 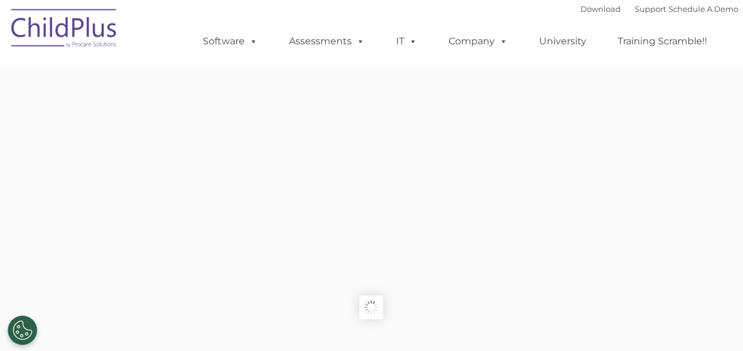 I want to click on a: Support, so click(x=651, y=9).